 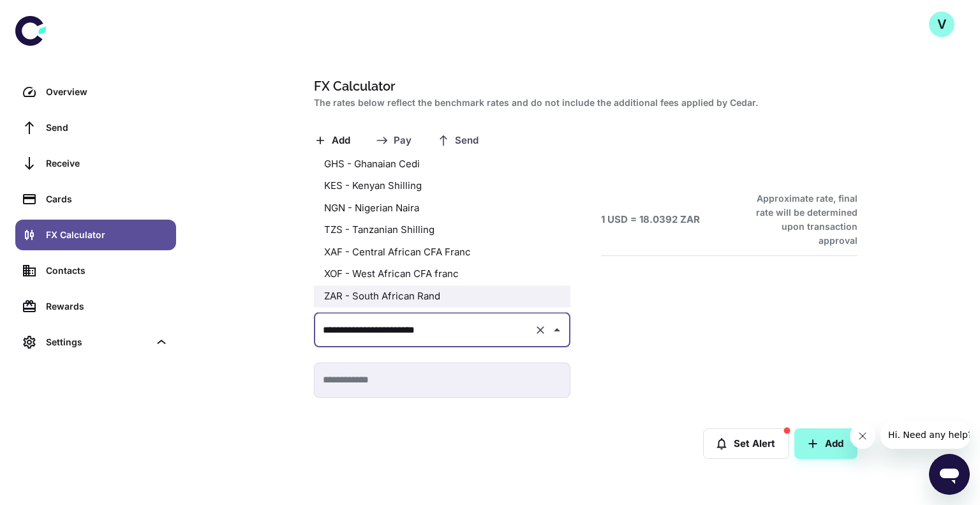 I want to click on li: XAF - Central African CFA Franc, so click(x=442, y=252).